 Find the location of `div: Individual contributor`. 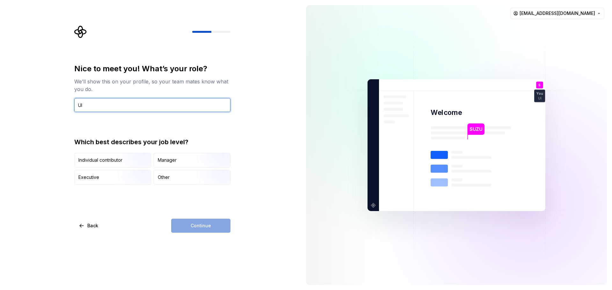

div: Individual contributor is located at coordinates (100, 160).